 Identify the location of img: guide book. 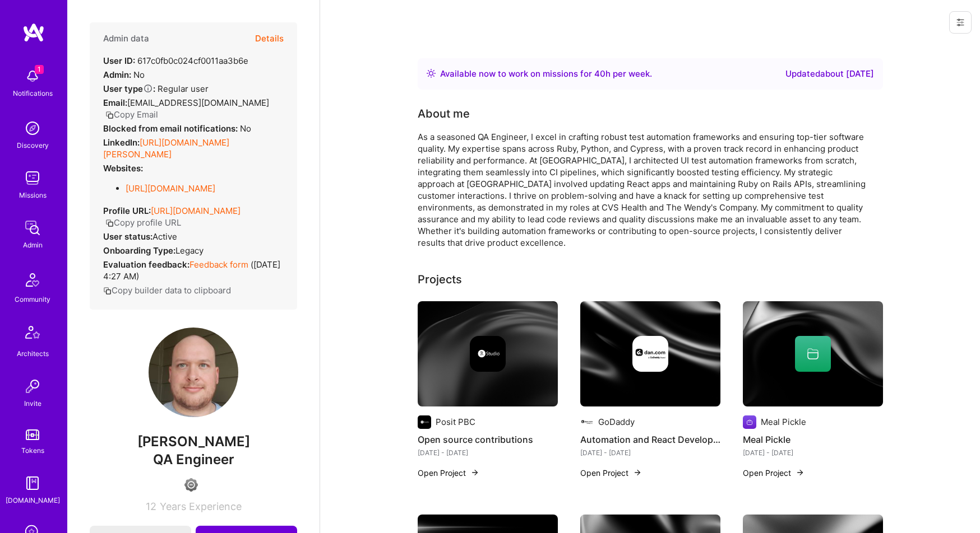
(33, 484).